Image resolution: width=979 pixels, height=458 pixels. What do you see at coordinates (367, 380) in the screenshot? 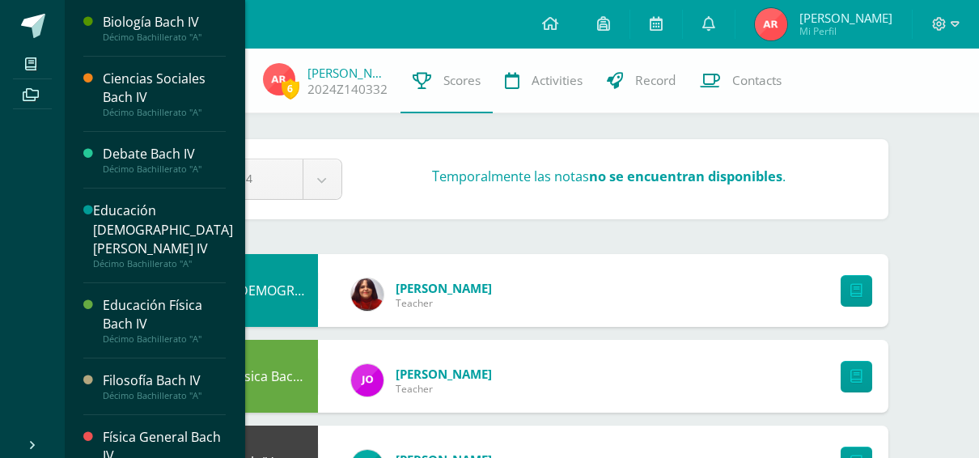
I see `img: 75b744ccd90b308547c4c603ec795dc0.png` at bounding box center [367, 380].